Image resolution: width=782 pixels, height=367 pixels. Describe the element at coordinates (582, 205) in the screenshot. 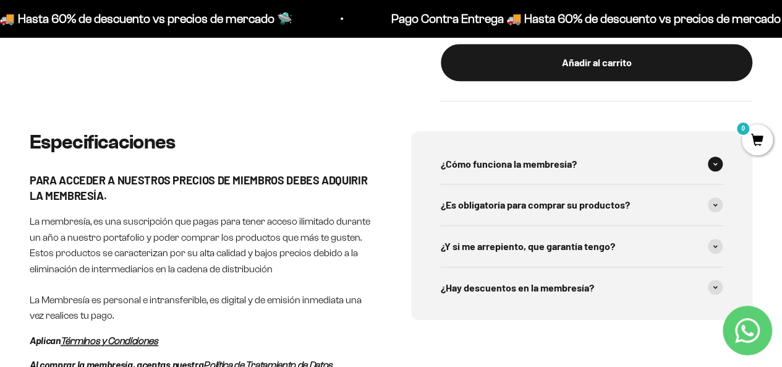

I see `summary: ¿Es obligatoría para comprar su productos?` at that location.